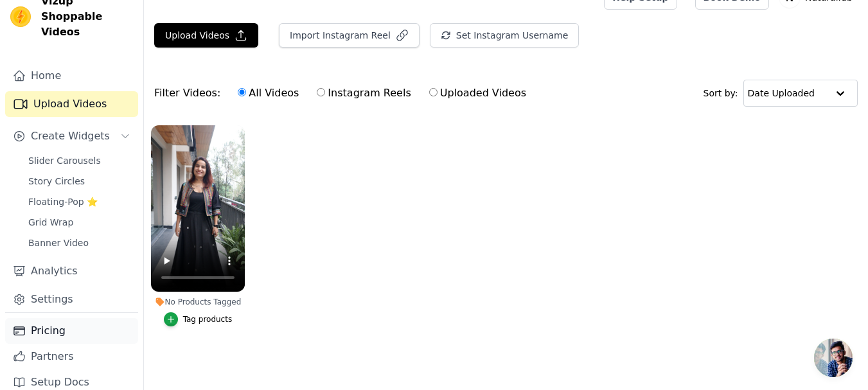  What do you see at coordinates (198, 319) in the screenshot?
I see `button: Tag products` at bounding box center [198, 319].